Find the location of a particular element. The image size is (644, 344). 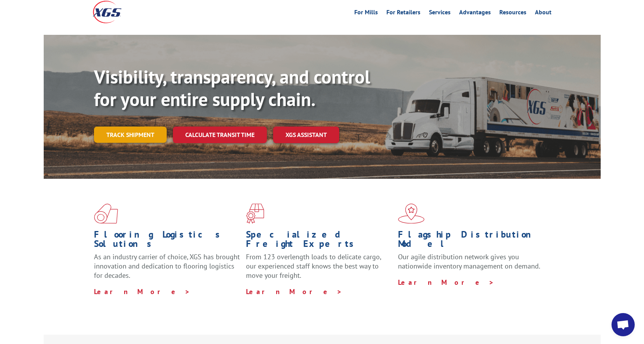

a: Calculate transit time is located at coordinates (219, 135).